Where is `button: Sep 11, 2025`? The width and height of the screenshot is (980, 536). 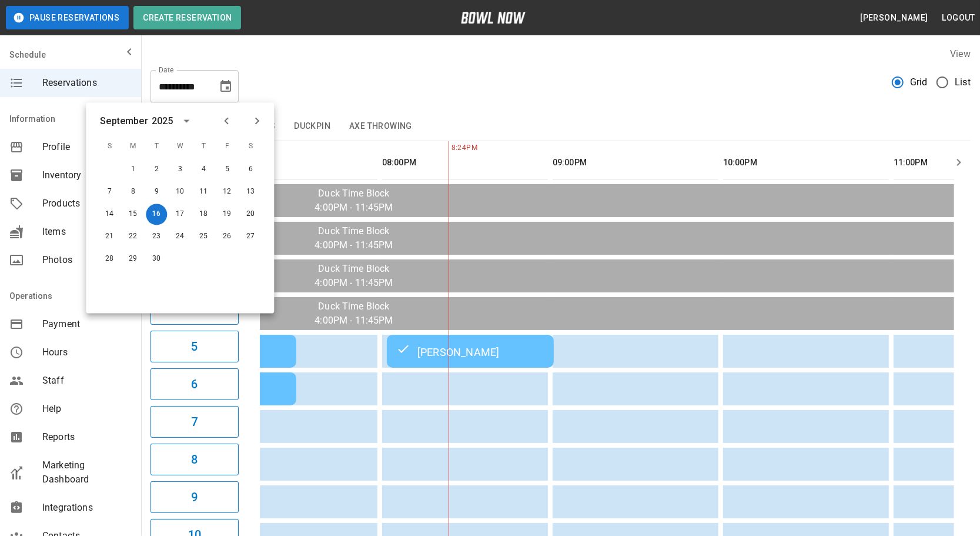 button: Sep 11, 2025 is located at coordinates (204, 192).